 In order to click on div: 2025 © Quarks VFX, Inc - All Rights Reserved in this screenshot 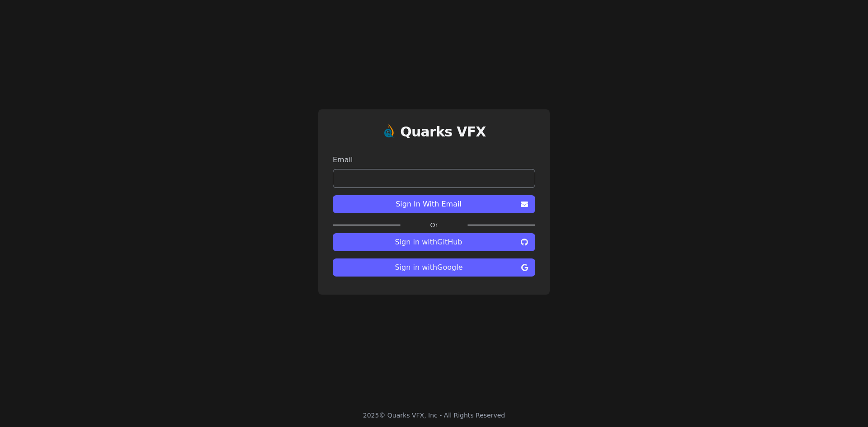, I will do `click(434, 415)`.